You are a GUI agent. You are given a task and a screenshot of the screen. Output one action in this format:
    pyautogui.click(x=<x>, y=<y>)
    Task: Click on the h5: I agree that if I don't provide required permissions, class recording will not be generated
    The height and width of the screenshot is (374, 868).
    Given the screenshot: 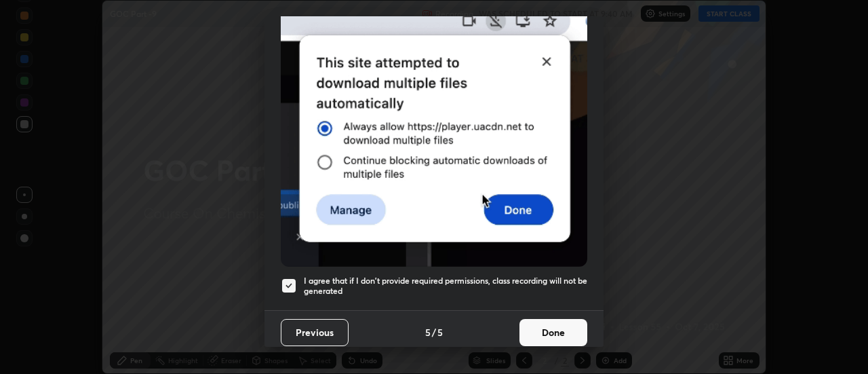 What is the action you would take?
    pyautogui.click(x=446, y=286)
    